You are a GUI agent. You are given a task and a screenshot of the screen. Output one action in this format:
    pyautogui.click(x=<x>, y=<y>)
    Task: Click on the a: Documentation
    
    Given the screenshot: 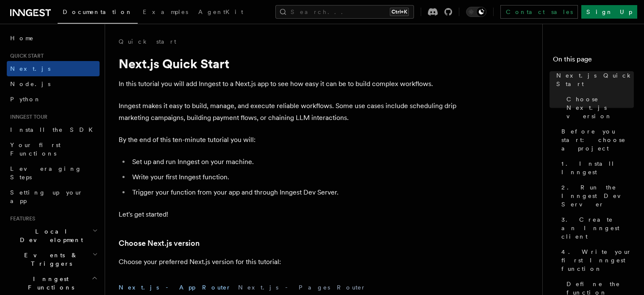 What is the action you would take?
    pyautogui.click(x=97, y=13)
    